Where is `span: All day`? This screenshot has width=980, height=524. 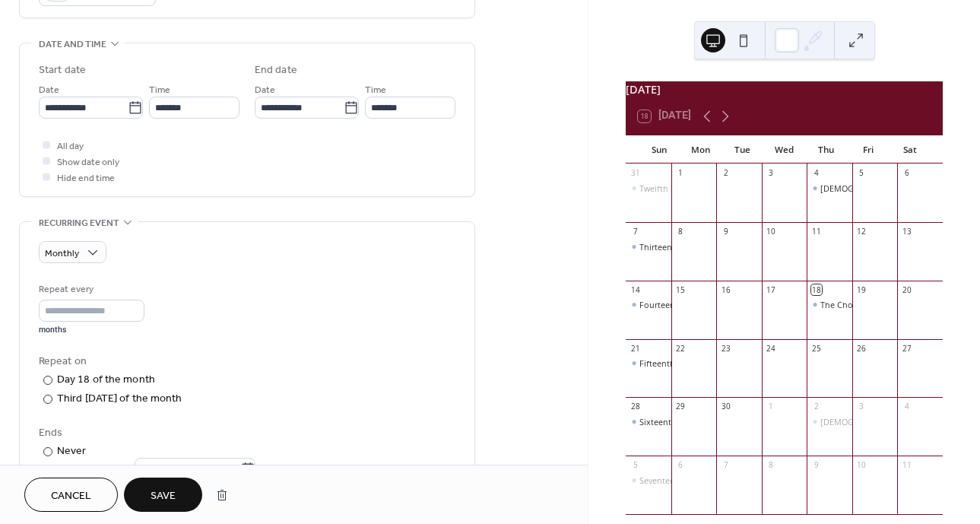 span: All day is located at coordinates (70, 146).